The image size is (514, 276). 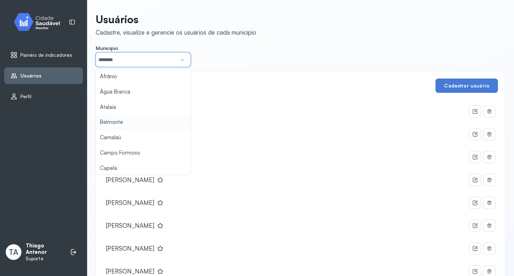 What do you see at coordinates (31, 76) in the screenshot?
I see `span: Usuários` at bounding box center [31, 76].